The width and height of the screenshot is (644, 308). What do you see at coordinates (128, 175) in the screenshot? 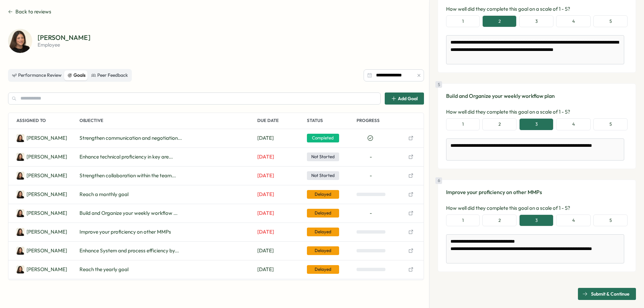
I see `span: Strengthen collaboration within the team...` at bounding box center [128, 175].